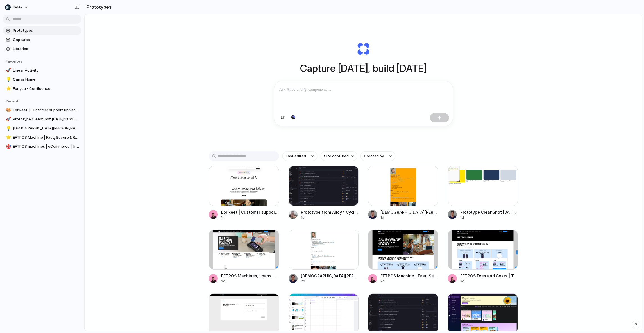  What do you see at coordinates (330, 212) in the screenshot?
I see `div: Prototype from Alloy › Cycle 2` at bounding box center [330, 212].